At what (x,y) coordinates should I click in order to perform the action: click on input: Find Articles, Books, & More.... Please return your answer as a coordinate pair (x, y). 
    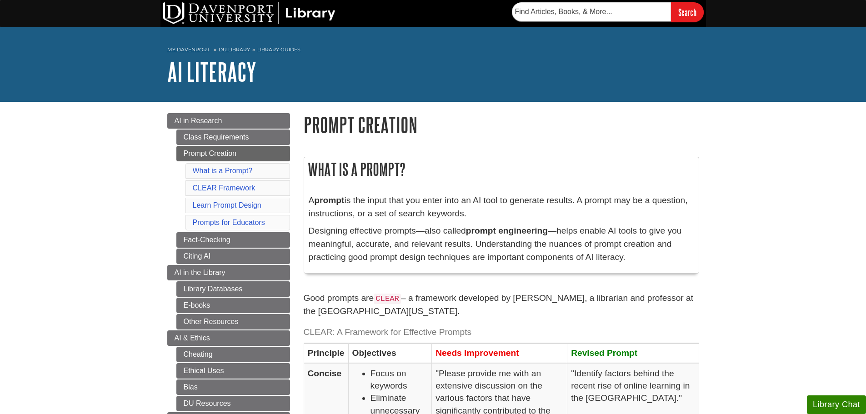
    Looking at the image, I should click on (592, 12).